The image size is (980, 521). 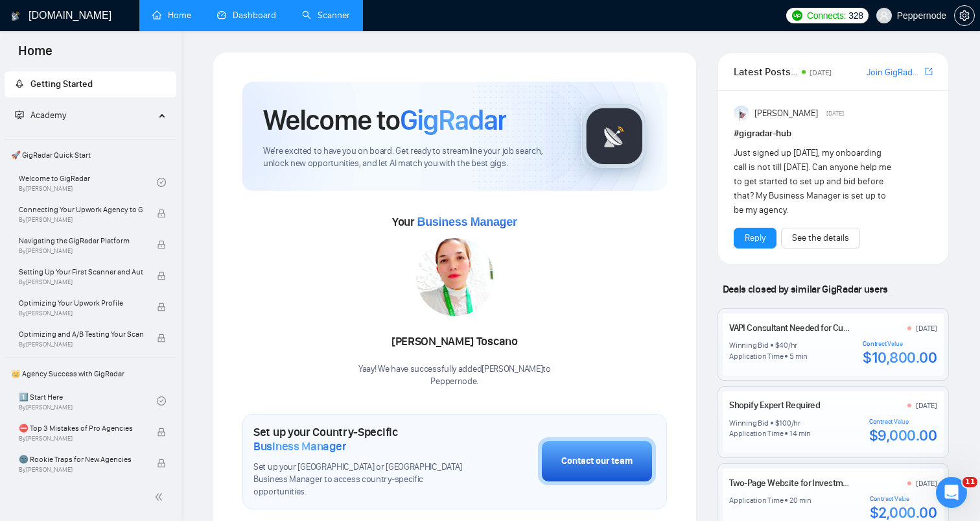 I want to click on span: double-left, so click(x=161, y=497).